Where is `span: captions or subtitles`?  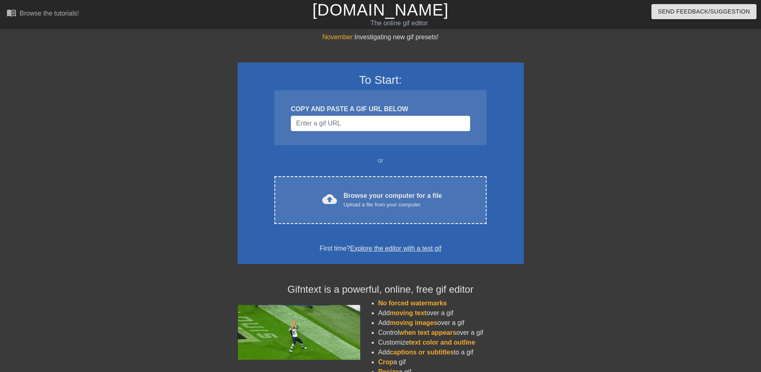 span: captions or subtitles is located at coordinates (422, 352).